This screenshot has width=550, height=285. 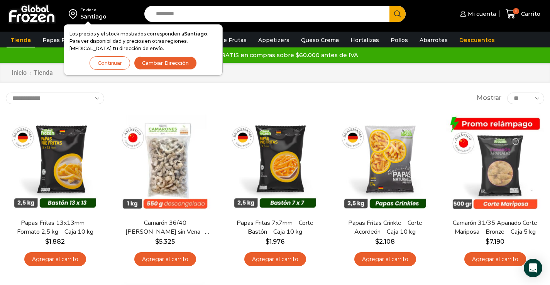 I want to click on bdi: 1.882, so click(x=55, y=242).